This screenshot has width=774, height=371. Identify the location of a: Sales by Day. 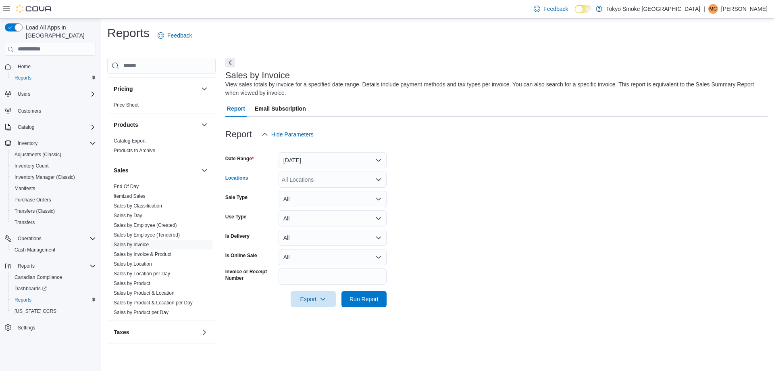
(128, 215).